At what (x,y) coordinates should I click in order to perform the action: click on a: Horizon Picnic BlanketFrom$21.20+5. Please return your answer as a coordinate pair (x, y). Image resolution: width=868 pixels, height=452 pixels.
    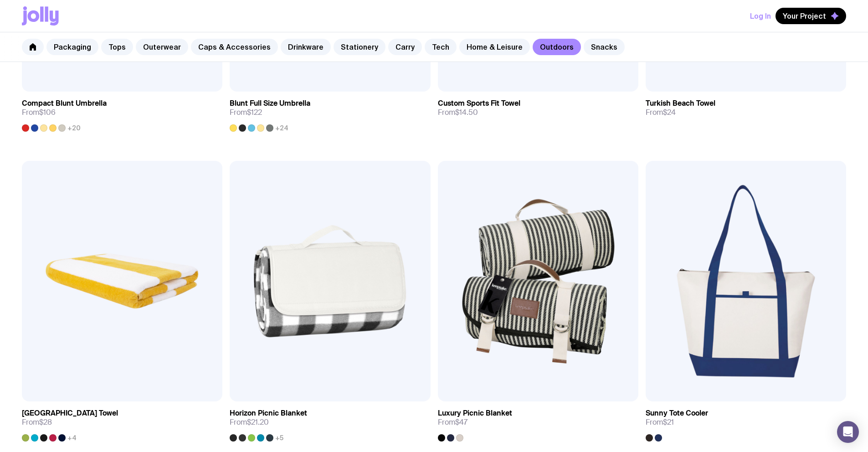
    Looking at the image, I should click on (330, 421).